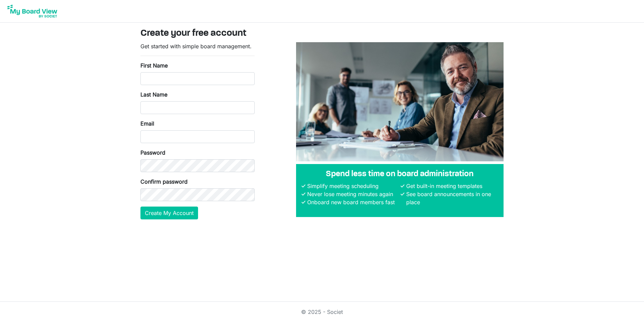 The height and width of the screenshot is (322, 644). I want to click on li: Onboard new board members fast, so click(352, 202).